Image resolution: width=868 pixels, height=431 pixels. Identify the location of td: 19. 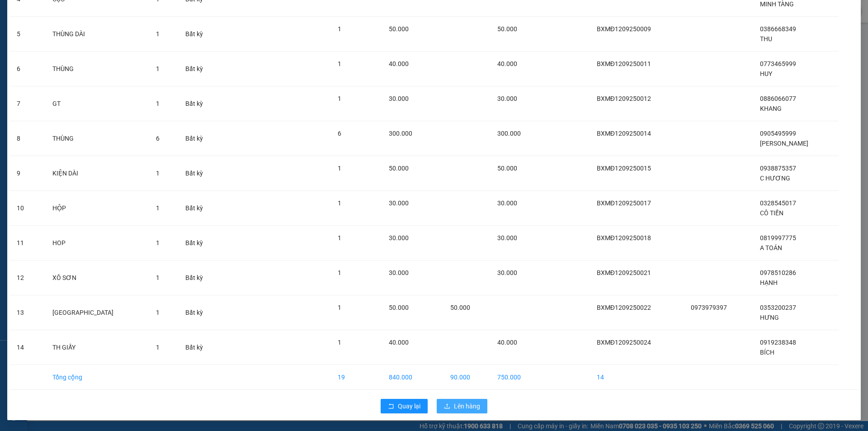
(357, 377).